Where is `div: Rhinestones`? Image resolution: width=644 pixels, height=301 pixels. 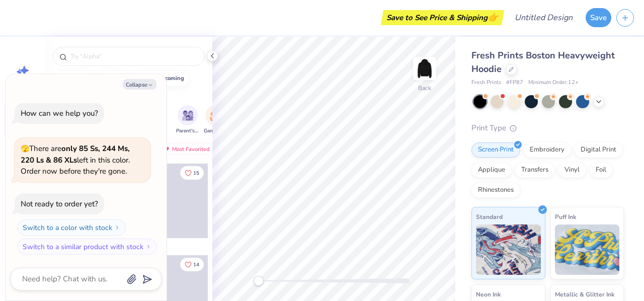
div: Rhinestones is located at coordinates (496, 190).